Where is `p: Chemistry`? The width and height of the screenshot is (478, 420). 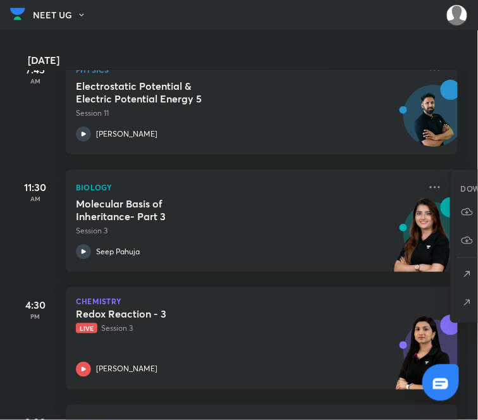 p: Chemistry is located at coordinates (262, 301).